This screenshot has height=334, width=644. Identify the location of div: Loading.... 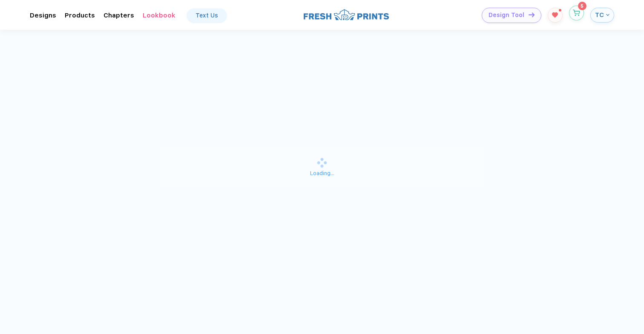
(322, 172).